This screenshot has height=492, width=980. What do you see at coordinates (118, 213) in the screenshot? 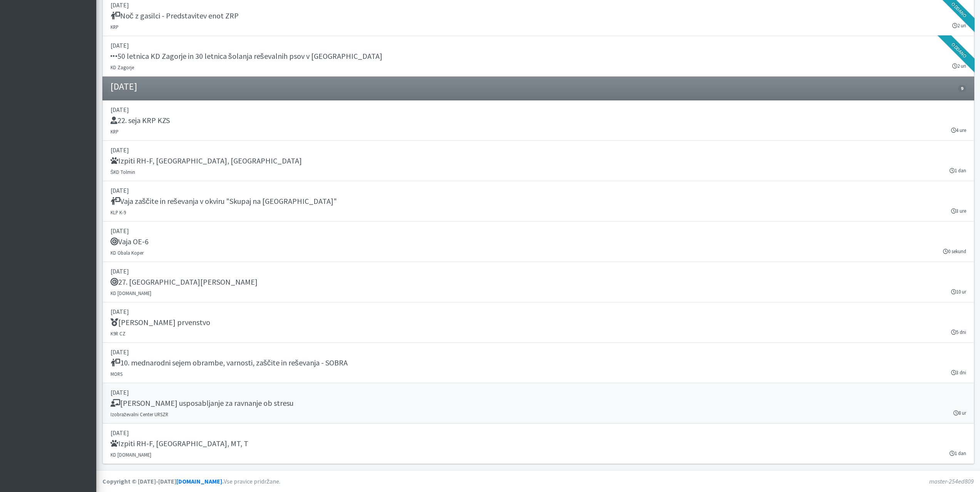
I see `small: KLP K-9` at bounding box center [118, 213].